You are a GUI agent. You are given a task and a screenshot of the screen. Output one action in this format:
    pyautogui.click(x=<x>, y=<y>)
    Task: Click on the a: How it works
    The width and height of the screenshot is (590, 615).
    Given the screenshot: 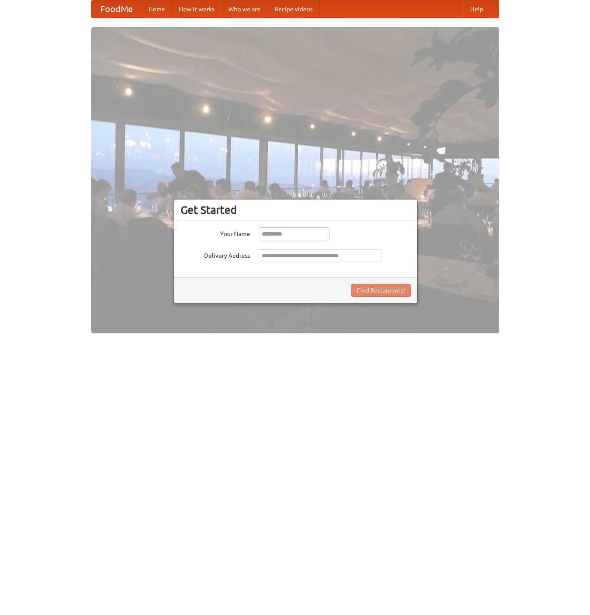 What is the action you would take?
    pyautogui.click(x=197, y=9)
    